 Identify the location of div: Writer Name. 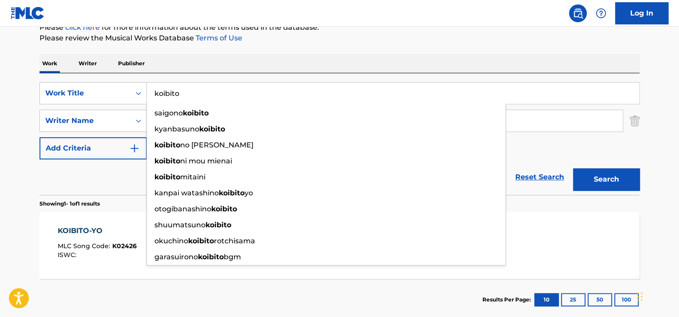
(85, 121).